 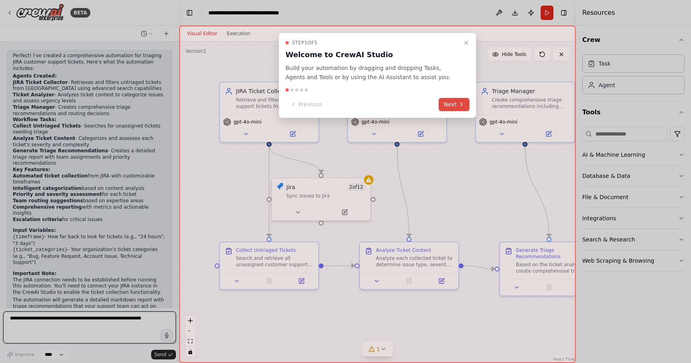 I want to click on button: Close walkthrough, so click(x=466, y=43).